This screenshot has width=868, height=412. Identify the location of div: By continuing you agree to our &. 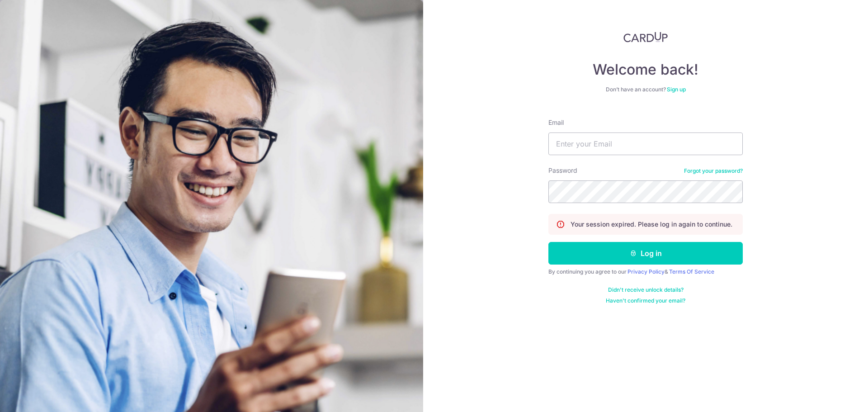
(646, 272).